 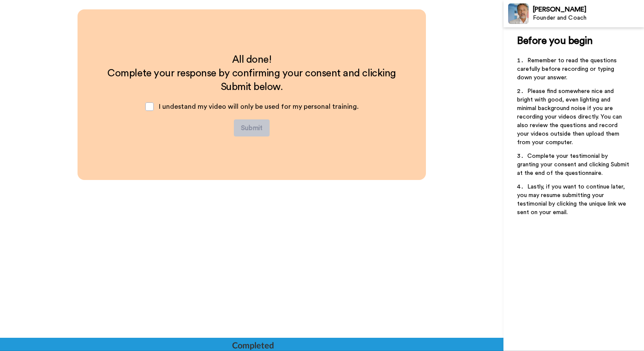 I want to click on div: Founder and Coach, so click(x=589, y=18).